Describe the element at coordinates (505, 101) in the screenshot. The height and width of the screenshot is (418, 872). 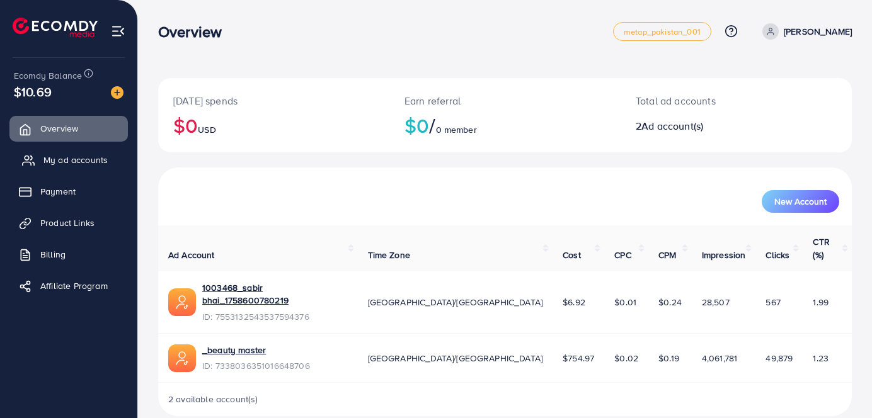
I see `p: Earn referral` at that location.